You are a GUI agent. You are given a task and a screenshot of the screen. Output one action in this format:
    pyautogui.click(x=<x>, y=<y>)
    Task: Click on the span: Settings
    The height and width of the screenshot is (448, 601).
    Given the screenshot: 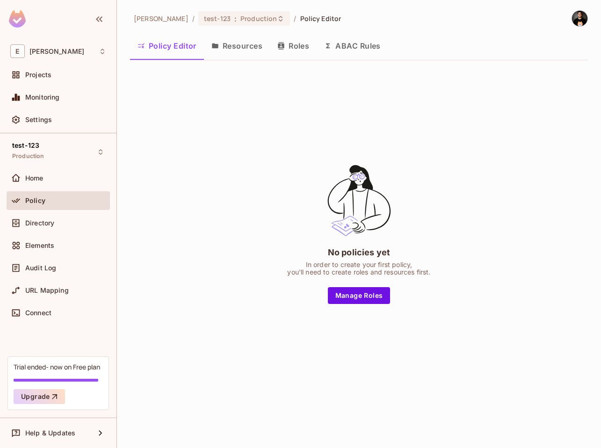 What is the action you would take?
    pyautogui.click(x=38, y=120)
    